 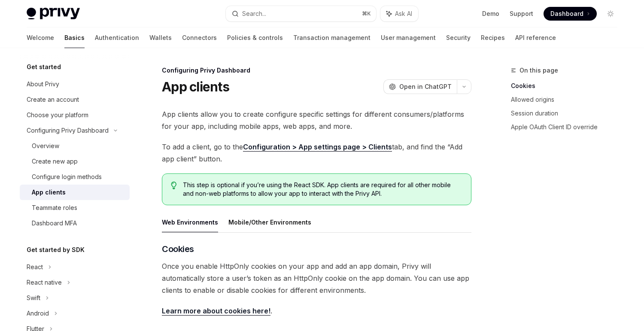 What do you see at coordinates (254, 14) in the screenshot?
I see `div: Search...` at bounding box center [254, 14].